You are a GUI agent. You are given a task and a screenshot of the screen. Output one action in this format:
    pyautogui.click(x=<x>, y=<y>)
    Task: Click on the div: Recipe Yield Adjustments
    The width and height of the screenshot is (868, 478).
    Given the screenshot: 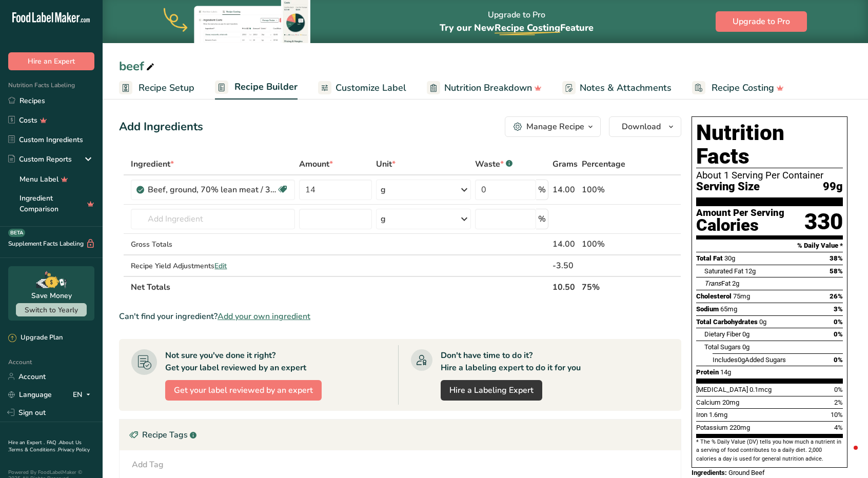 What is the action you would take?
    pyautogui.click(x=213, y=266)
    